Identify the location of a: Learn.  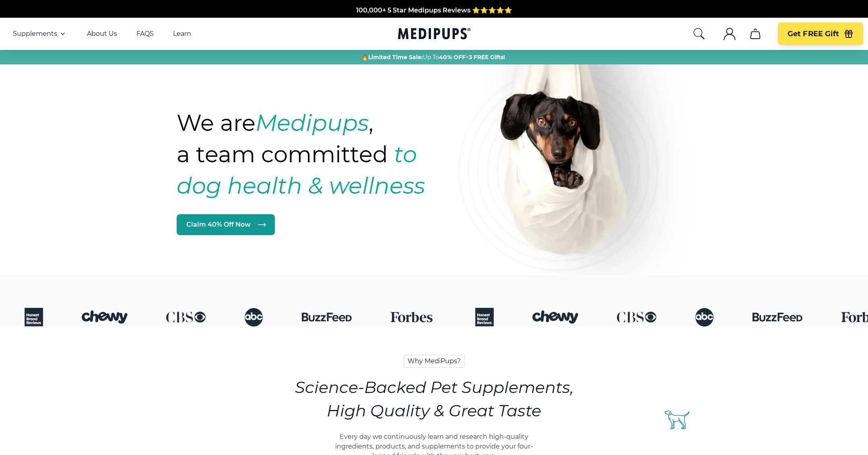
(182, 34).